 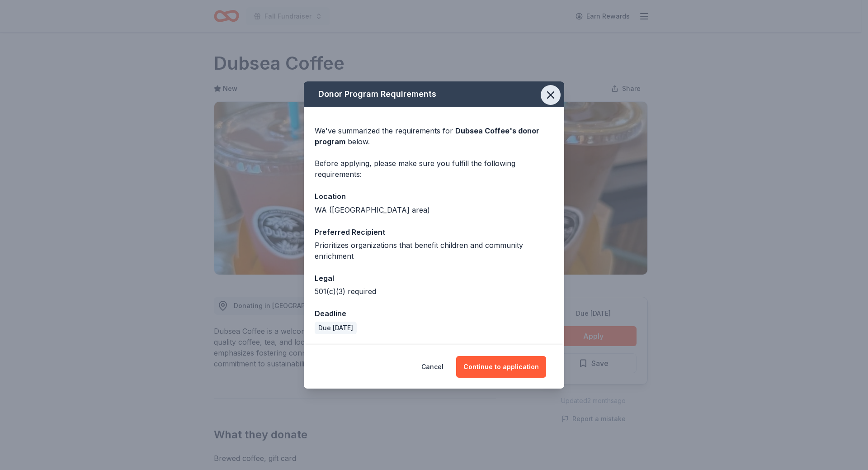 What do you see at coordinates (432, 367) in the screenshot?
I see `button: Cancel` at bounding box center [432, 367].